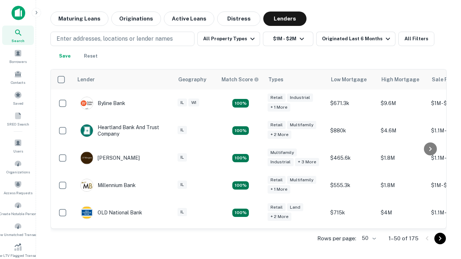 This screenshot has width=461, height=259. Describe the element at coordinates (18, 82) in the screenshot. I see `span: Contacts` at that location.